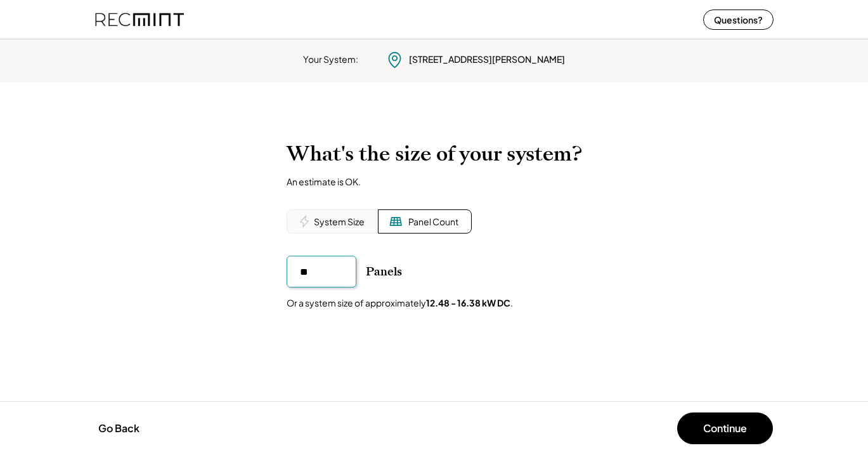 This screenshot has height=455, width=868. What do you see at coordinates (433, 222) in the screenshot?
I see `div: Panel Count` at bounding box center [433, 222].